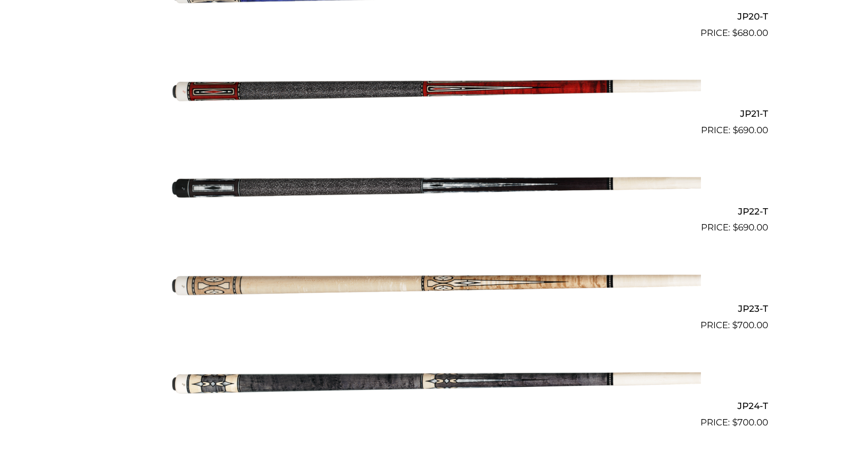  Describe the element at coordinates (434, 211) in the screenshot. I see `h2: JP22-T` at that location.